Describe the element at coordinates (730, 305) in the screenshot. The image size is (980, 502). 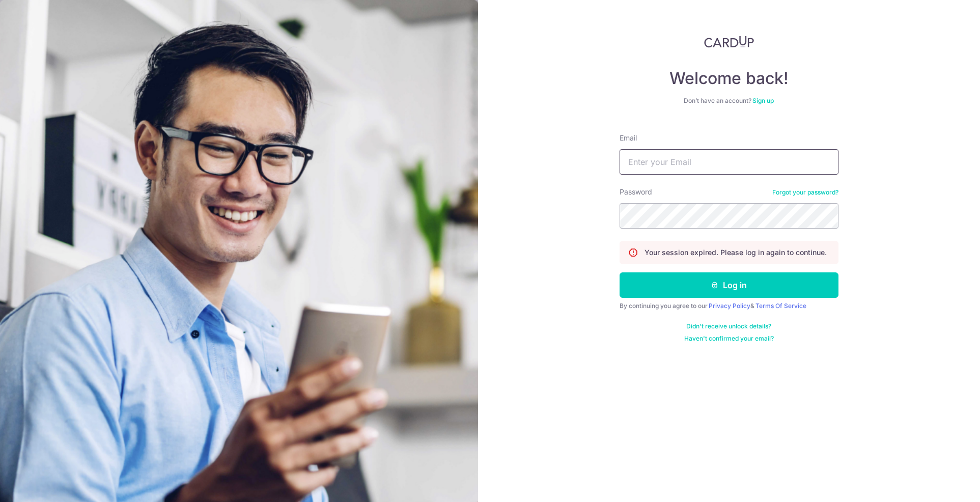
I see `a: Privacy Policy` at that location.